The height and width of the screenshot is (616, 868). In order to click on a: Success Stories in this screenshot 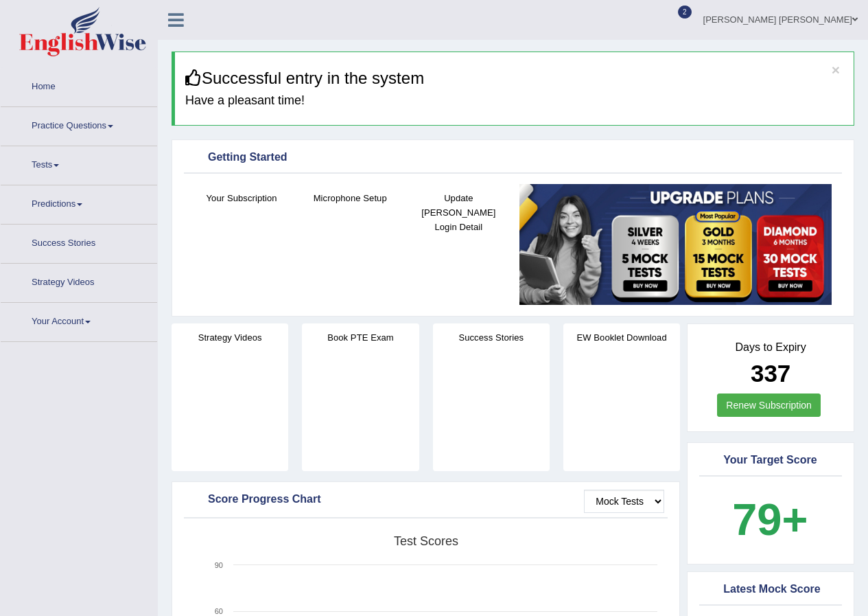, I will do `click(79, 242)`.